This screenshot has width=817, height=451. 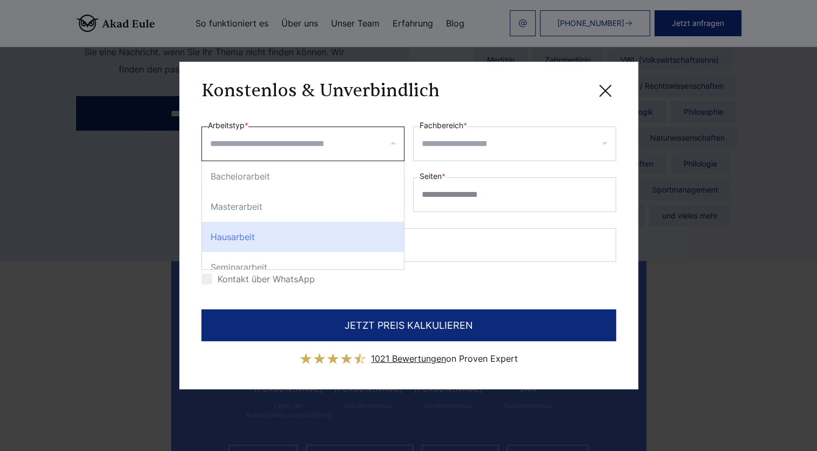 What do you see at coordinates (320, 91) in the screenshot?
I see `h3: Konstenlos & Unverbindlich` at bounding box center [320, 91].